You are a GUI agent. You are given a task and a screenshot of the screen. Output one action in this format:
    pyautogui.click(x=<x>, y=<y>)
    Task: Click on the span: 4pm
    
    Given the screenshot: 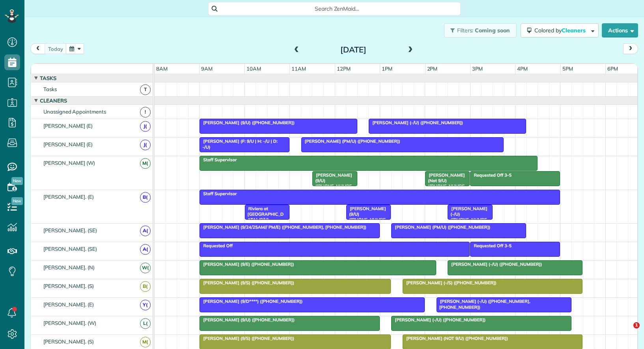 What is the action you would take?
    pyautogui.click(x=522, y=68)
    